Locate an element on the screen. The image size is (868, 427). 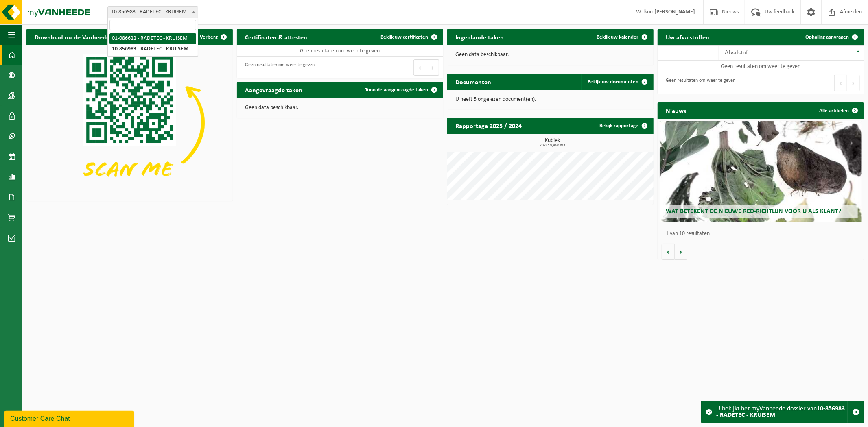
span: Bekijk uw certificaten is located at coordinates (404, 37).